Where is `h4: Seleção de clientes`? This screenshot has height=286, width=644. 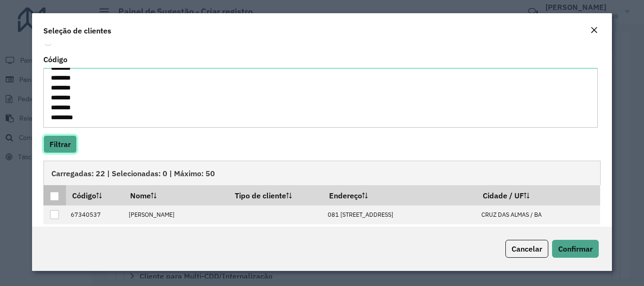 h4: Seleção de clientes is located at coordinates (77, 30).